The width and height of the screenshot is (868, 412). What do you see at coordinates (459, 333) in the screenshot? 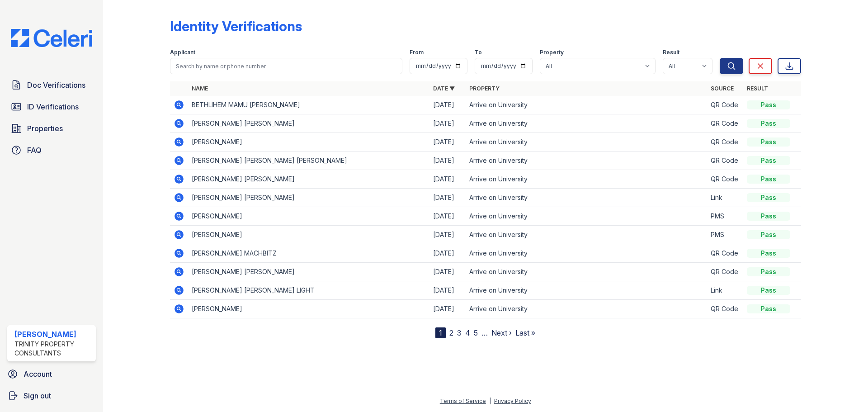
I see `a: 3` at bounding box center [459, 333].